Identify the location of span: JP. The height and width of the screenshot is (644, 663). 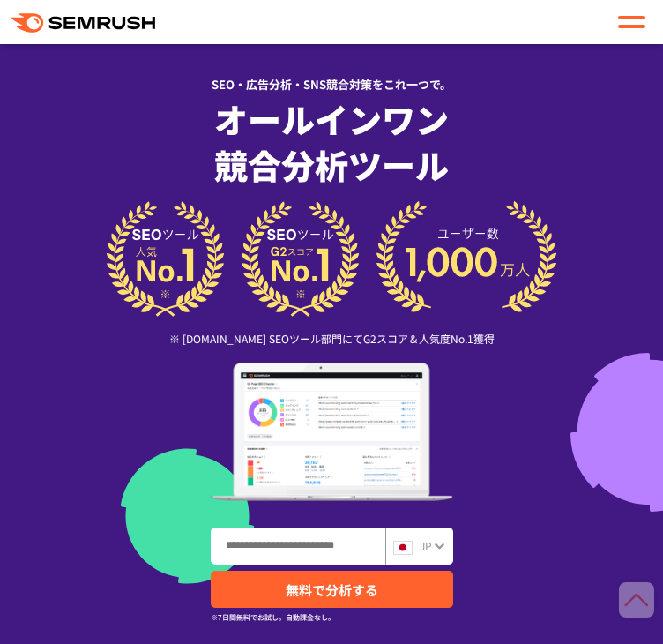
(426, 545).